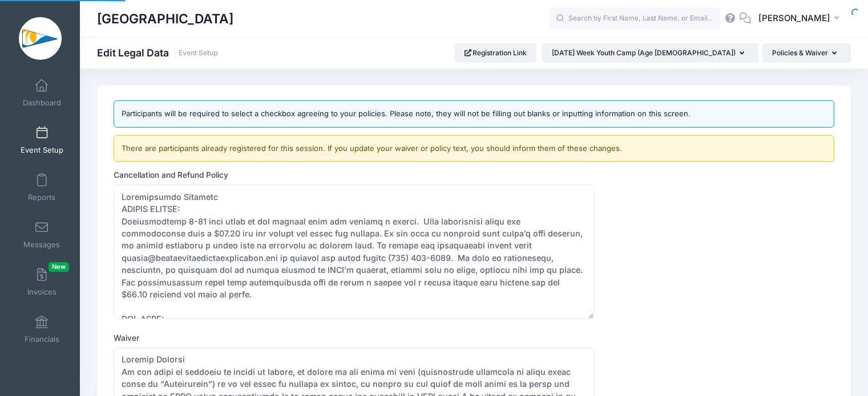 The width and height of the screenshot is (868, 396). I want to click on a: Registration Link, so click(496, 53).